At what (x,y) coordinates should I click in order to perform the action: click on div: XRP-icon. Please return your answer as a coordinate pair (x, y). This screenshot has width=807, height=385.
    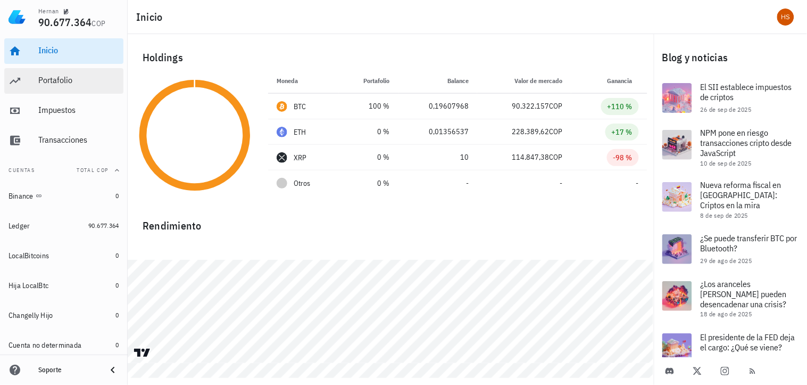
    Looking at the image, I should click on (282, 158).